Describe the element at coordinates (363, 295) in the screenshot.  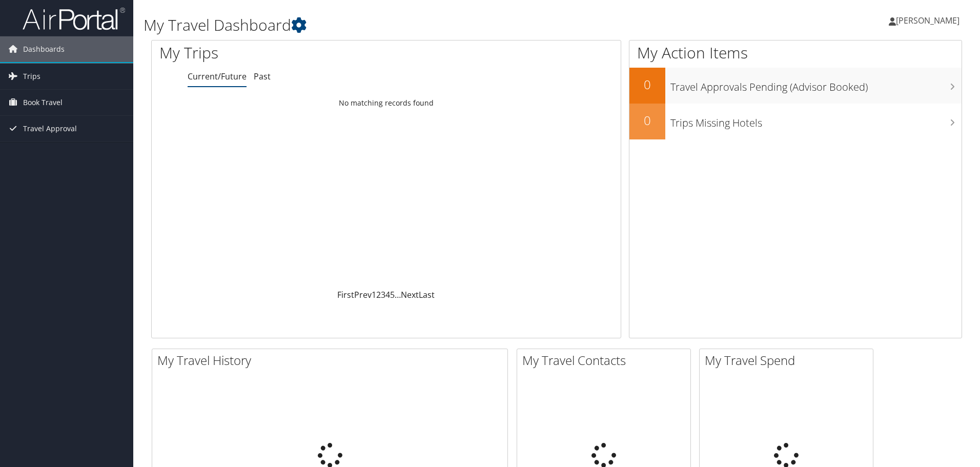
I see `a: Prev` at that location.